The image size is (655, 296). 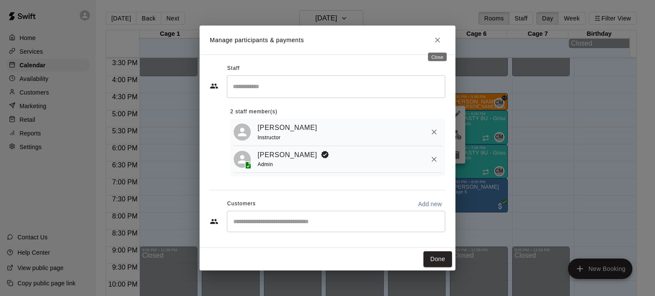 What do you see at coordinates (241, 204) in the screenshot?
I see `span: Customers` at bounding box center [241, 204].